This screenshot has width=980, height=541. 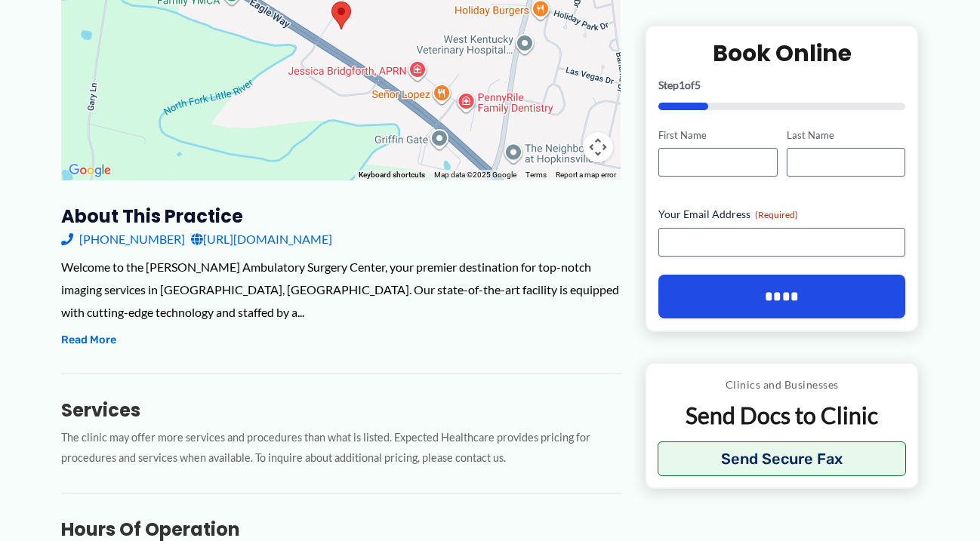 I want to click on button: Send Secure Fax, so click(x=781, y=459).